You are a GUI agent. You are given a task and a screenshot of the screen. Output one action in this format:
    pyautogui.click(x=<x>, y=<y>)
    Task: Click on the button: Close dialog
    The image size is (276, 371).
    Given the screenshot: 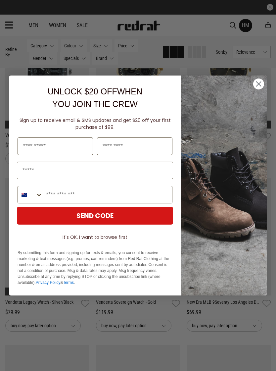 What is the action you would take?
    pyautogui.click(x=259, y=84)
    